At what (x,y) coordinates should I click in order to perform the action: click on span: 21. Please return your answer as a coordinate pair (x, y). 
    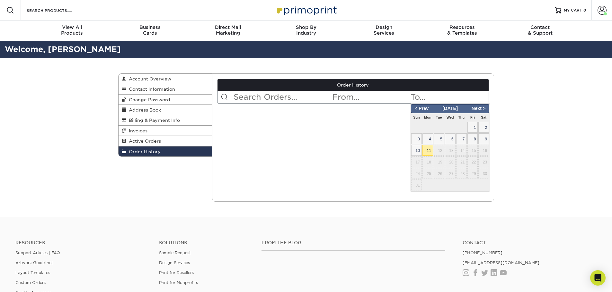
    Looking at the image, I should click on (461, 162).